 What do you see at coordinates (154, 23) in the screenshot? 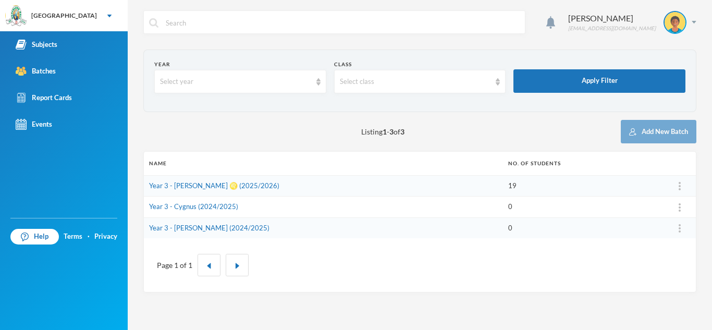
I see `img: search` at bounding box center [154, 23].